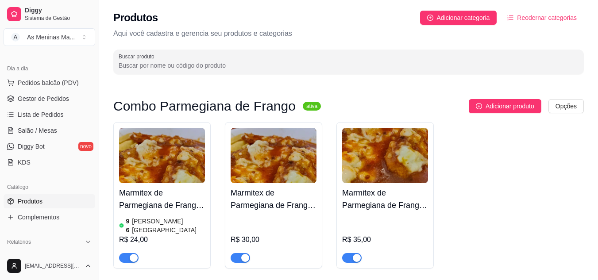 The width and height of the screenshot is (598, 280). What do you see at coordinates (348, 65) in the screenshot?
I see `input: Buscar produto` at bounding box center [348, 65].